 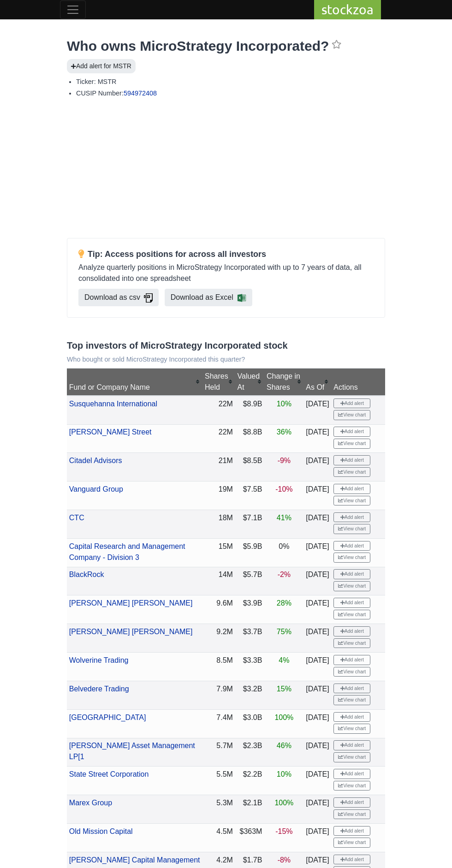 I want to click on span: 36%, so click(x=284, y=432).